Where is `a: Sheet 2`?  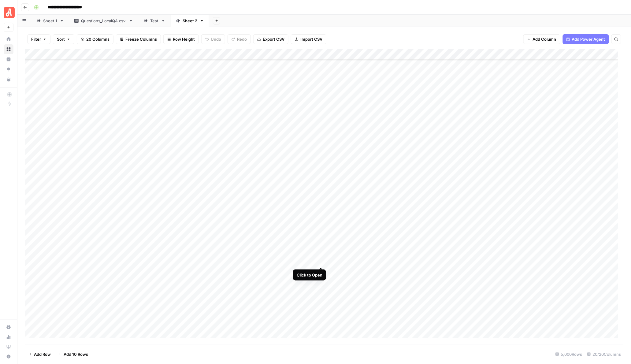 a: Sheet 2 is located at coordinates (190, 21).